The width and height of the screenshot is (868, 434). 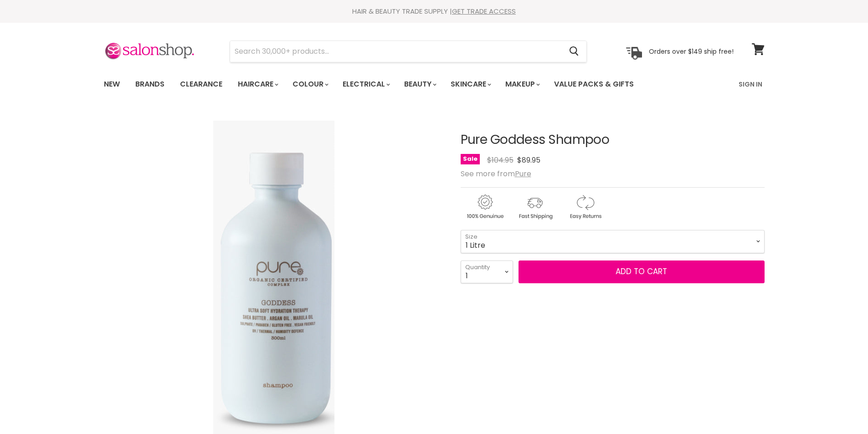 What do you see at coordinates (594, 84) in the screenshot?
I see `a: Value Packs & Gifts` at bounding box center [594, 84].